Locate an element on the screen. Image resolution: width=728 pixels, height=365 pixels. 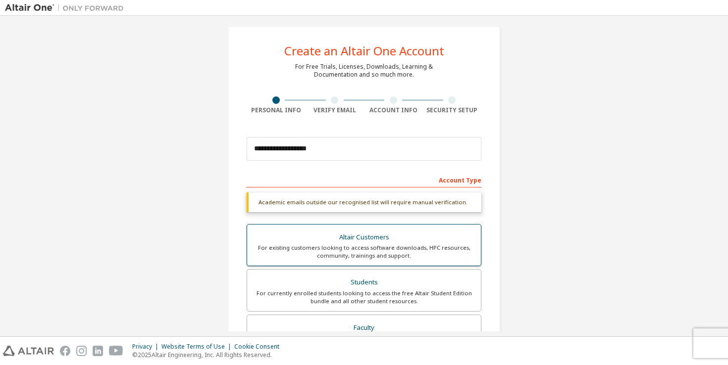
div: Website Terms of Use is located at coordinates (198, 347).